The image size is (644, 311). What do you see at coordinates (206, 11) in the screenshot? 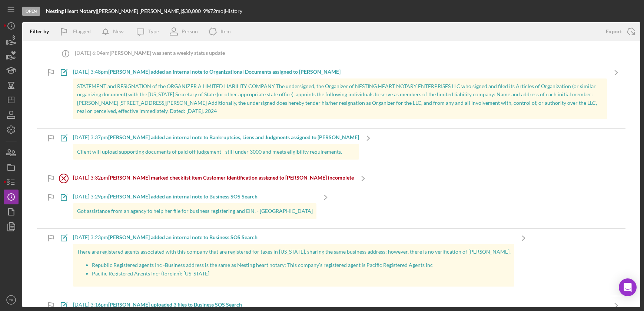
I see `div: 9 %` at bounding box center [206, 11].